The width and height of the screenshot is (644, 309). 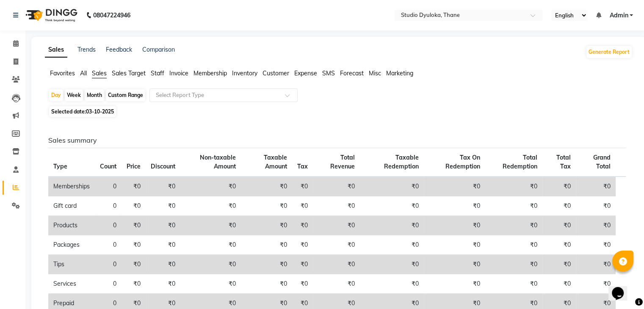 What do you see at coordinates (72, 226) in the screenshot?
I see `td: Products` at bounding box center [72, 226].